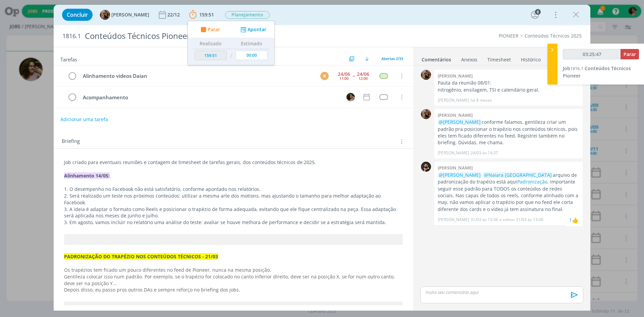 This screenshot has height=317, width=644. I want to click on span: 31/03 às 13:36, so click(484, 220).